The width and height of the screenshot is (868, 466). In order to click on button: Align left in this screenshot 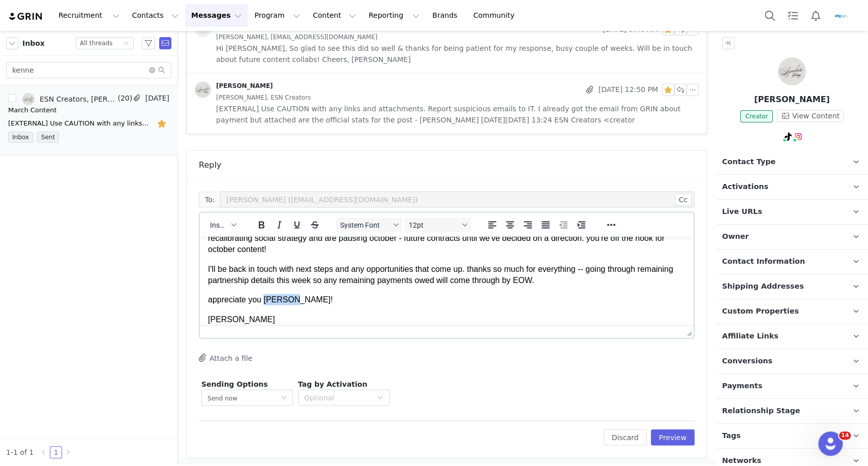, I will do `click(493, 225)`.